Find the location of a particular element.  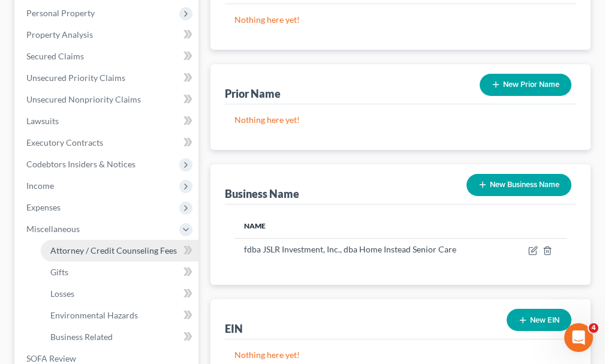

span: Attorney / Credit Counseling Fees is located at coordinates (113, 250).